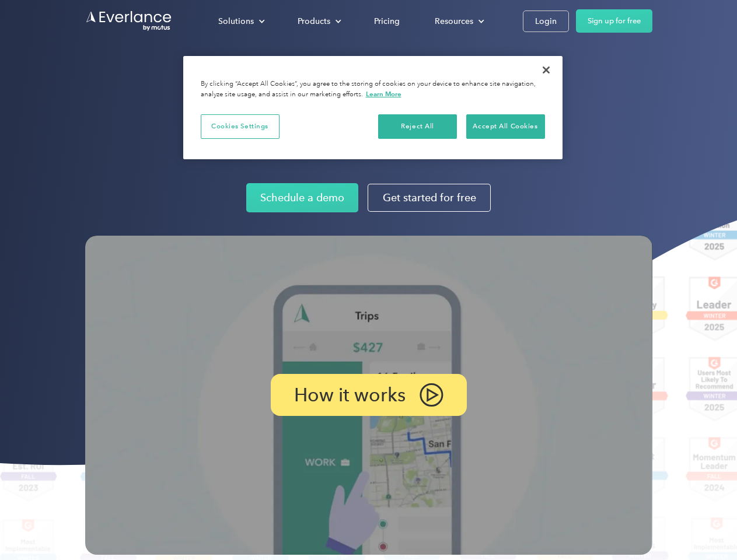  What do you see at coordinates (387, 21) in the screenshot?
I see `div: Pricing` at bounding box center [387, 21].